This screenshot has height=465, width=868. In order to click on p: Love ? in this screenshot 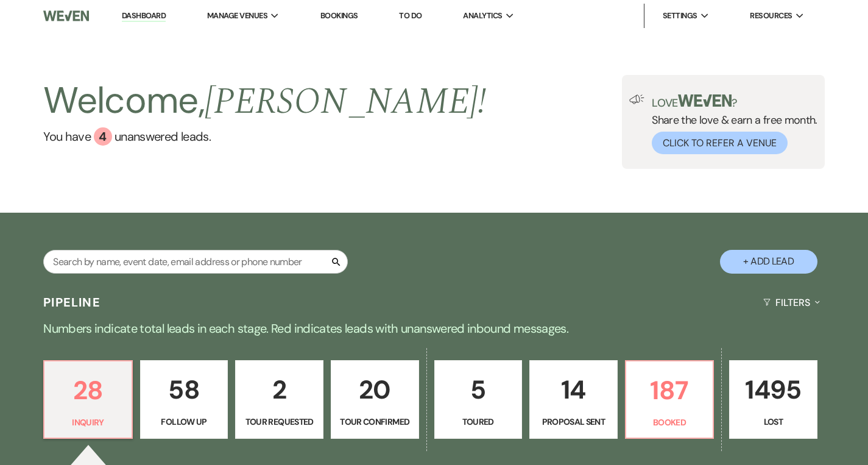, I will do `click(735, 101)`.